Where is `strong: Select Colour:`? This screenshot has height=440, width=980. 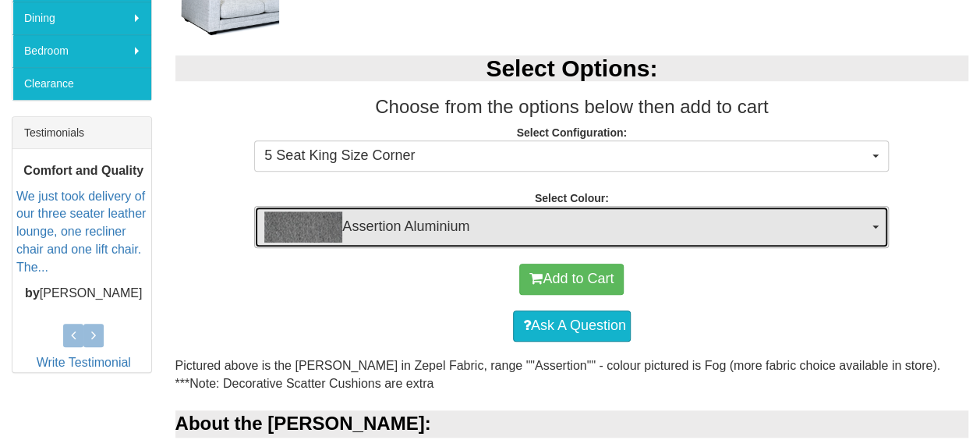 strong: Select Colour: is located at coordinates (571, 198).